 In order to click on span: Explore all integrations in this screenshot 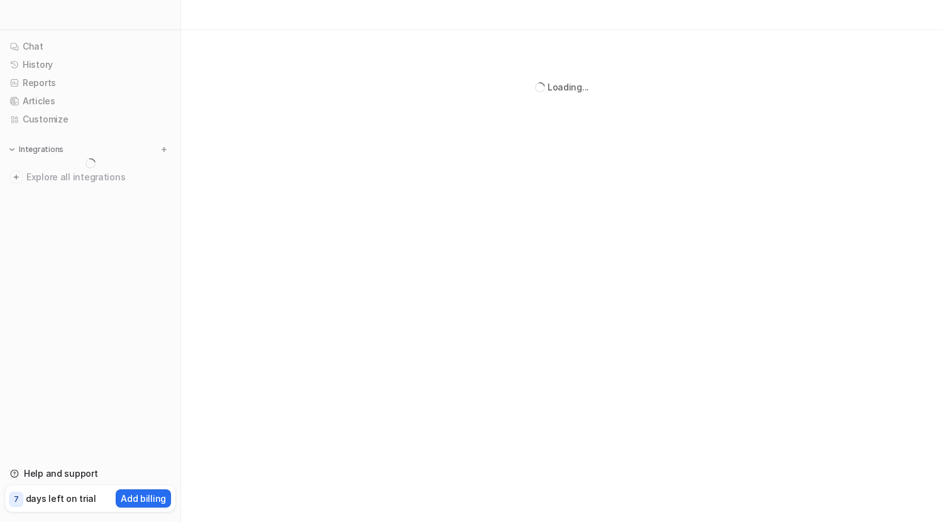, I will do `click(98, 177)`.